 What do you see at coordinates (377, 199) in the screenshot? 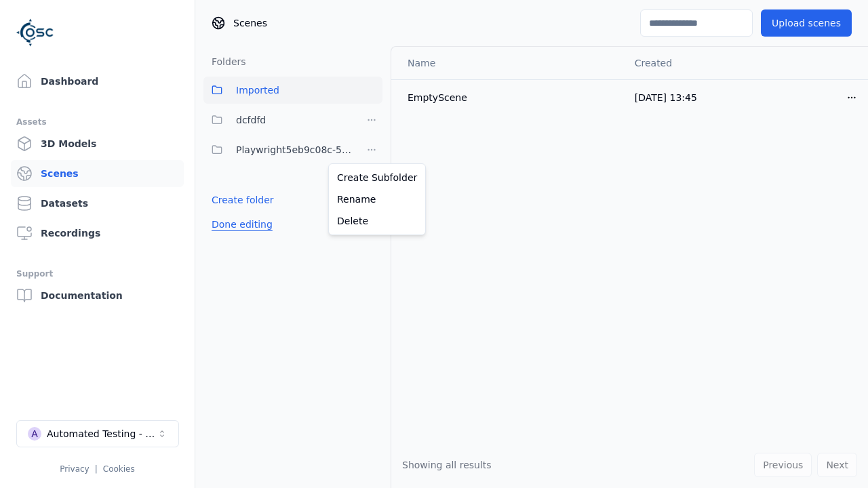
I see `a: Rename` at bounding box center [377, 199].